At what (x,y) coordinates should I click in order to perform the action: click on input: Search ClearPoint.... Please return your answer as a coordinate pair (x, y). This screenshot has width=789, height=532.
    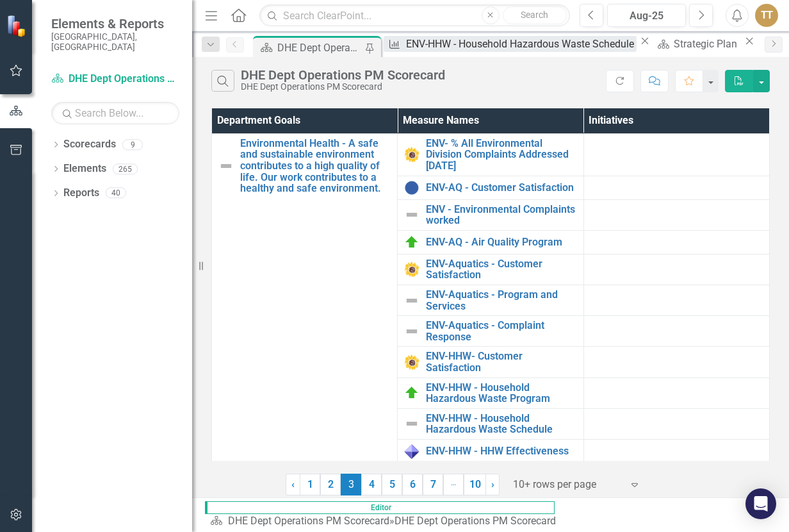
    Looking at the image, I should click on (415, 15).